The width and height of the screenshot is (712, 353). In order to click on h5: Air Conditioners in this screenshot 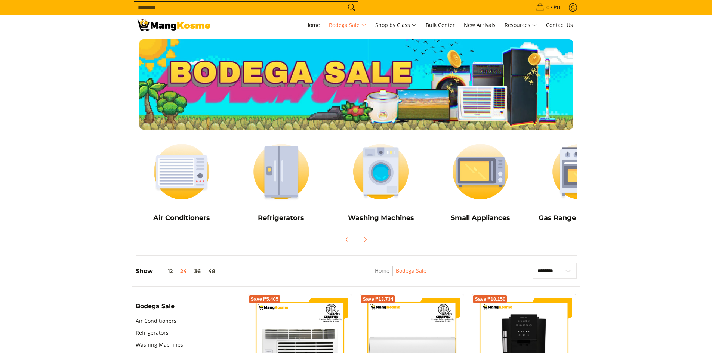, I will do `click(182, 218)`.